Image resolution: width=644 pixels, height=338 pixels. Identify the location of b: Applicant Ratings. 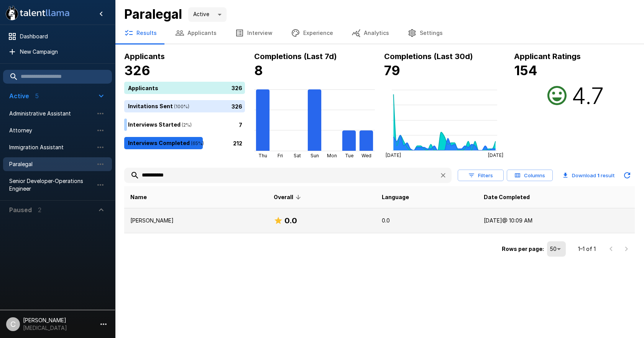
(548, 56).